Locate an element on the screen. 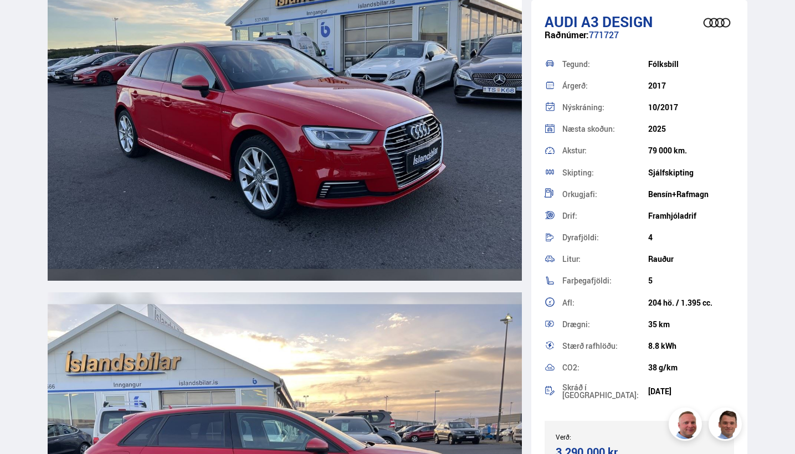 The image size is (795, 454). div: Akstur: is located at coordinates (605, 151).